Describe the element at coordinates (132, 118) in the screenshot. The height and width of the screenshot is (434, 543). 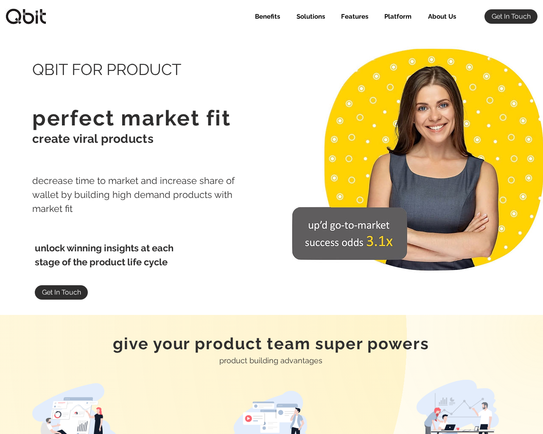
I see `span: perfect market fit` at that location.